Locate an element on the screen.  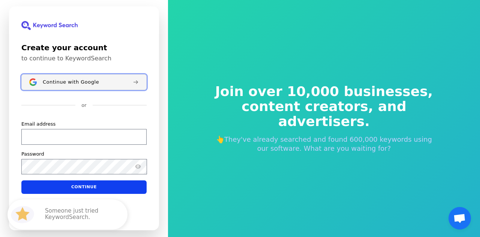
p: 👆They've already searched and found 600,000 keywords using our software. What are you waiting for? is located at coordinates (324, 144).